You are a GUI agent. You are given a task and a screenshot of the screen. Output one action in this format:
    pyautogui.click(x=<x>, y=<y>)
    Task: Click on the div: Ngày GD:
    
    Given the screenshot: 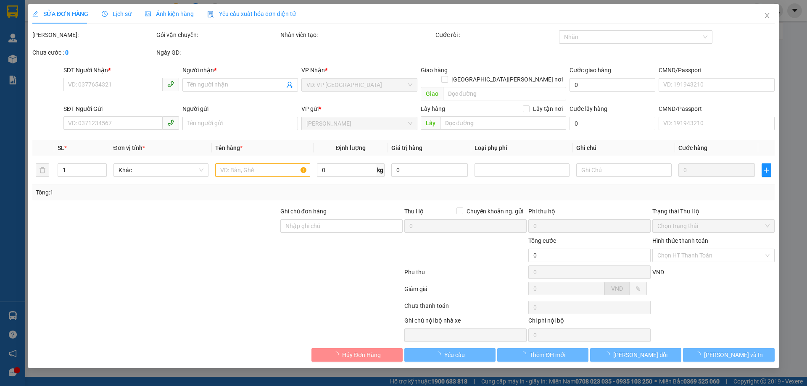 What is the action you would take?
    pyautogui.click(x=217, y=53)
    